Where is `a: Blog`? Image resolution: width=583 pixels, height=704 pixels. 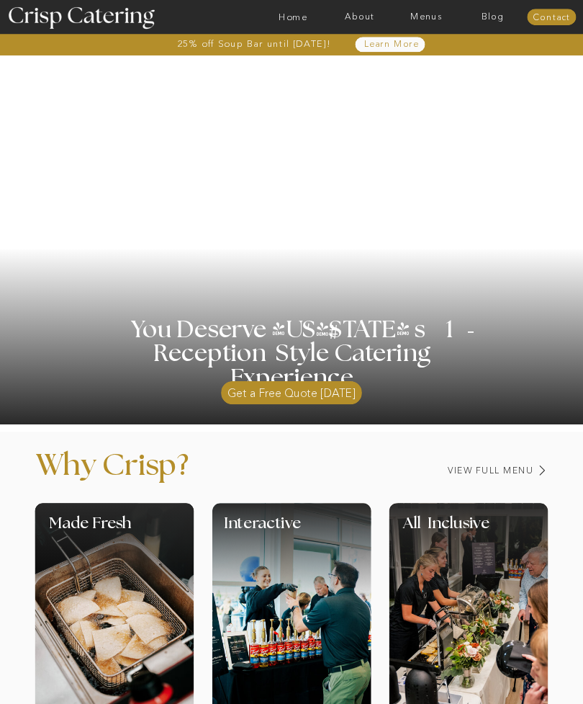
a: Blog is located at coordinates (493, 17).